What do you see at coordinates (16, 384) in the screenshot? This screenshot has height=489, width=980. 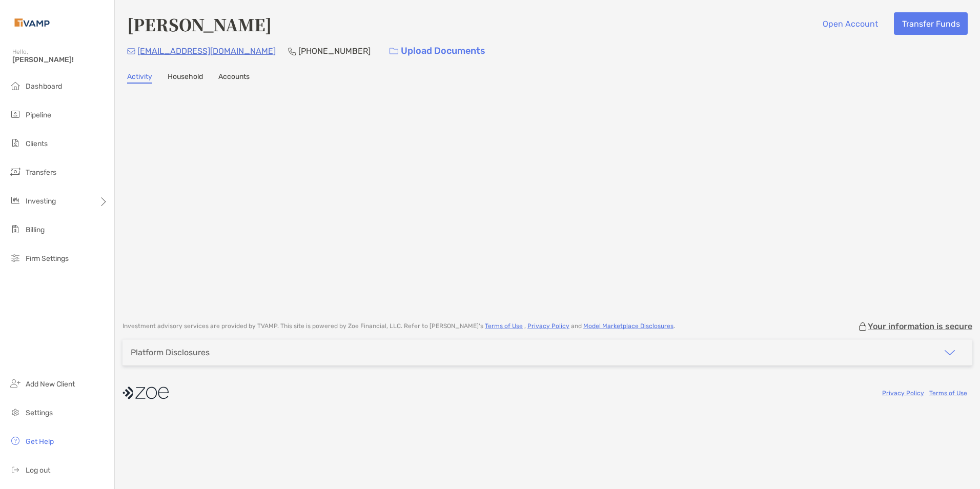 I see `img: add_new_client icon` at bounding box center [16, 384].